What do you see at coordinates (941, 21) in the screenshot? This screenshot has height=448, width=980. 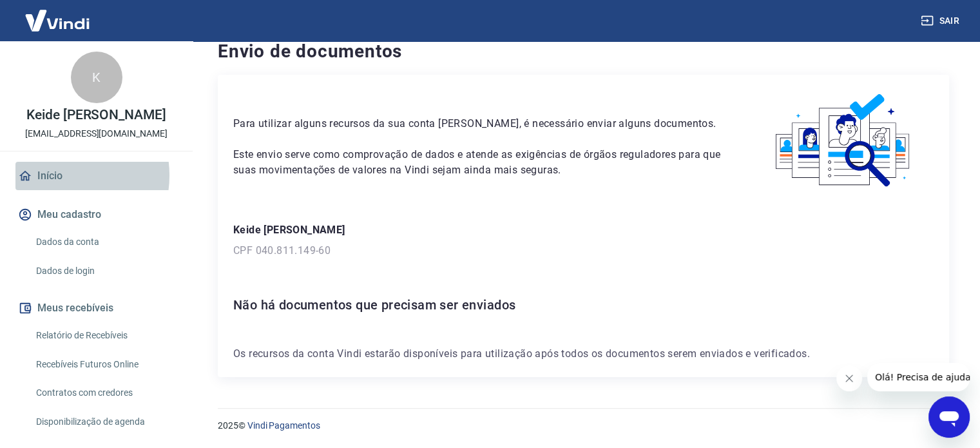 I see `button: Sair` at bounding box center [941, 21].